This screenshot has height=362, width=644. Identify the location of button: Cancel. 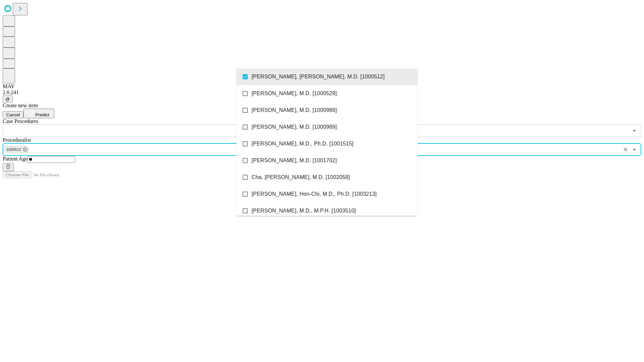
(13, 114).